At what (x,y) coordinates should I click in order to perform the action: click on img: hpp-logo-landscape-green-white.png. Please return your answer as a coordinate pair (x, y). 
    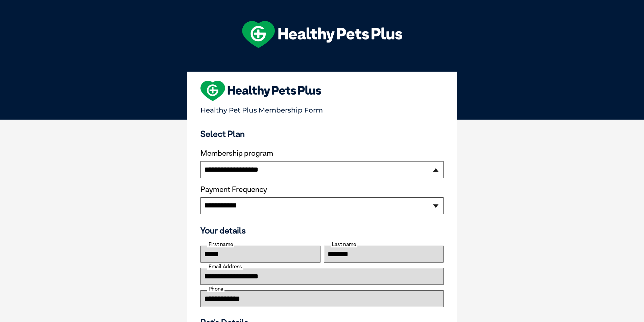
    Looking at the image, I should click on (322, 34).